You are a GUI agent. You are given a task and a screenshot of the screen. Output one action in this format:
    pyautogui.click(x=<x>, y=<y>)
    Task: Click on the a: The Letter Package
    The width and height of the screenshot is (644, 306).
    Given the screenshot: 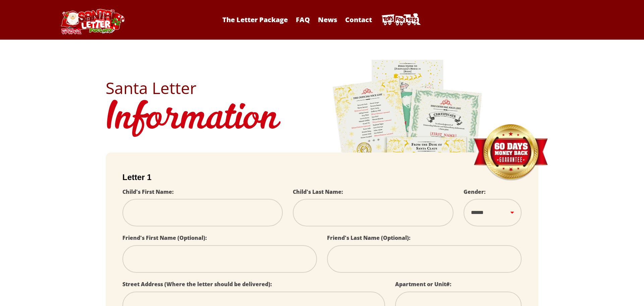 What is the action you would take?
    pyautogui.click(x=255, y=19)
    